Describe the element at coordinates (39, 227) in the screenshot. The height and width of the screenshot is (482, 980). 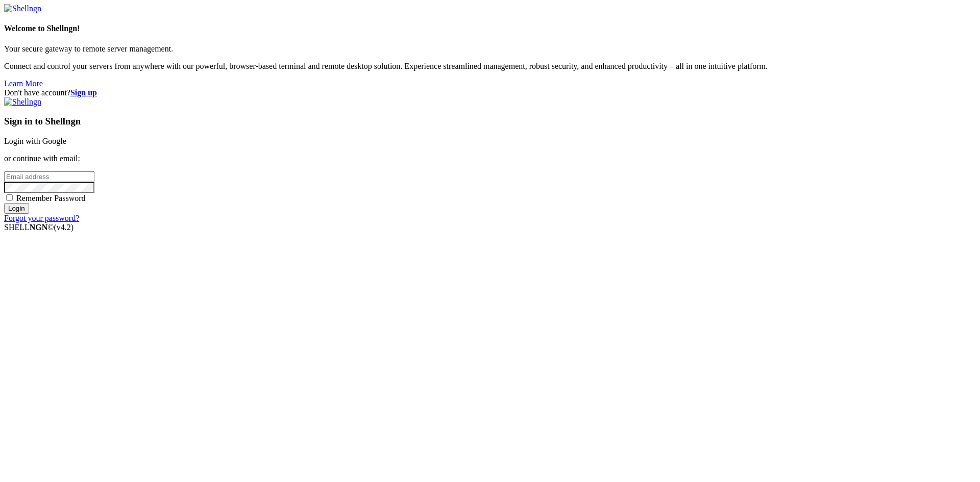
I see `b: NGN` at that location.